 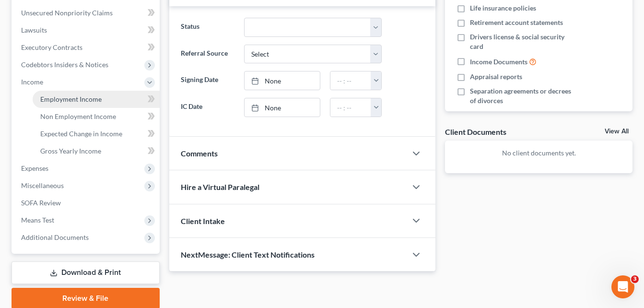 What do you see at coordinates (476, 132) in the screenshot?
I see `div: Client Documents` at bounding box center [476, 132].